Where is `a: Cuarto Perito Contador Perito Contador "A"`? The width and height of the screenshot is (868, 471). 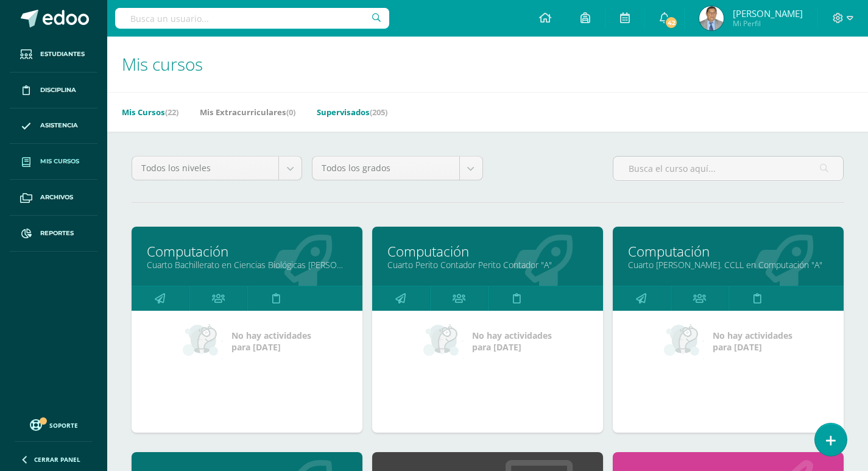
a: Cuarto Perito Contador Perito Contador "A" is located at coordinates (488, 265).